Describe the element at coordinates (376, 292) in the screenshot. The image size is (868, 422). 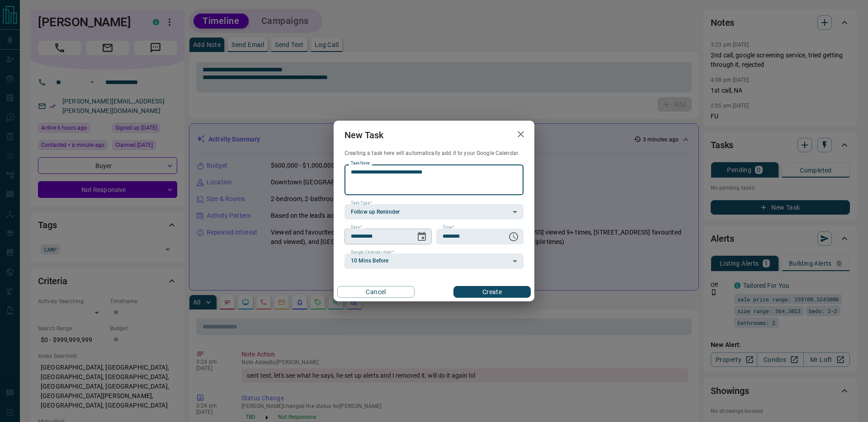
I see `button: Cancel` at that location.